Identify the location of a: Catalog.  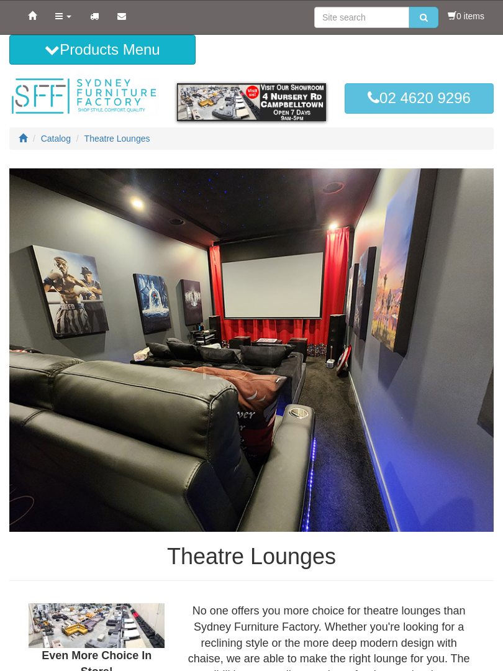
(56, 139).